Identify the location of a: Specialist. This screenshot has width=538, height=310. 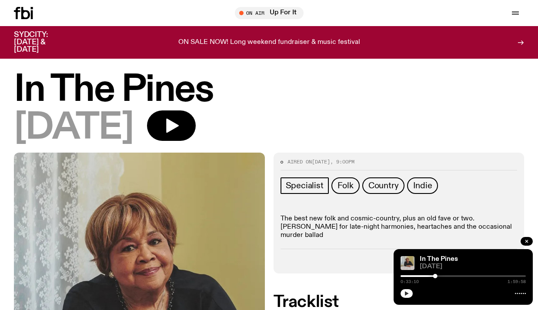
(305, 186).